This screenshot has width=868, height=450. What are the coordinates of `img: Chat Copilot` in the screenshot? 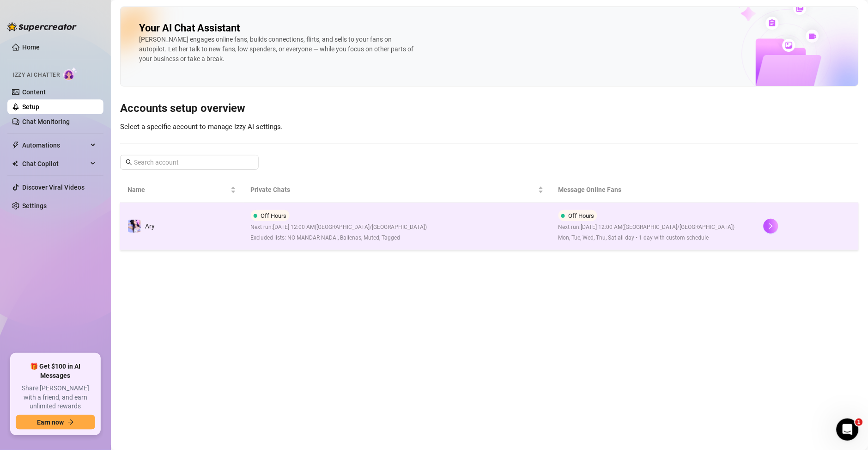 It's located at (14, 164).